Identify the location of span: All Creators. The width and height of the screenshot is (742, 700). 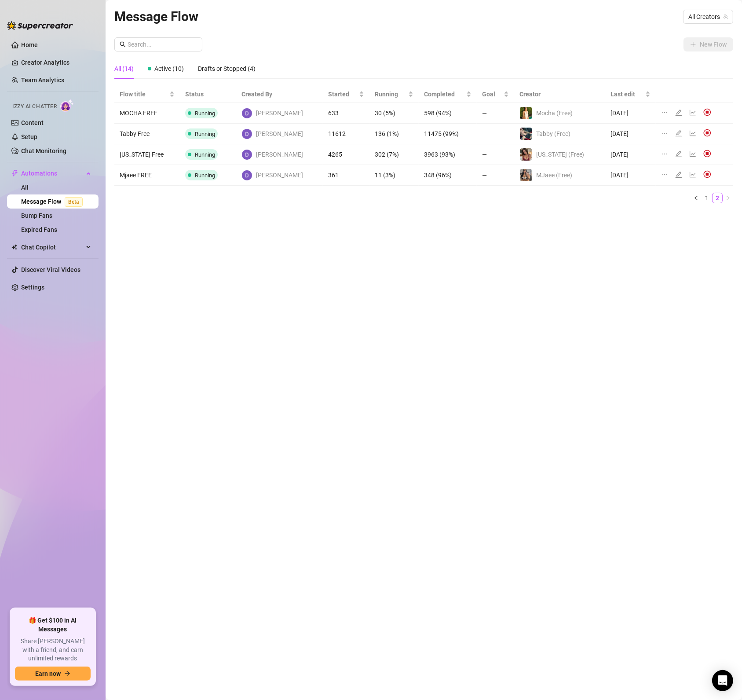
(708, 17).